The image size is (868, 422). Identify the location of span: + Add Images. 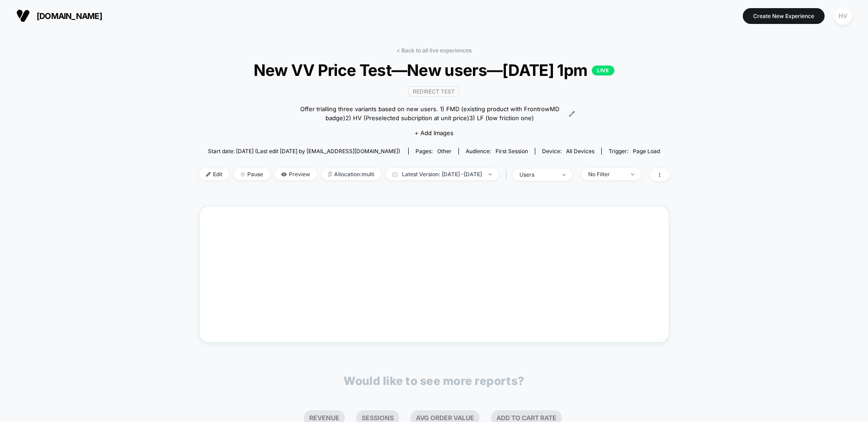
(434, 133).